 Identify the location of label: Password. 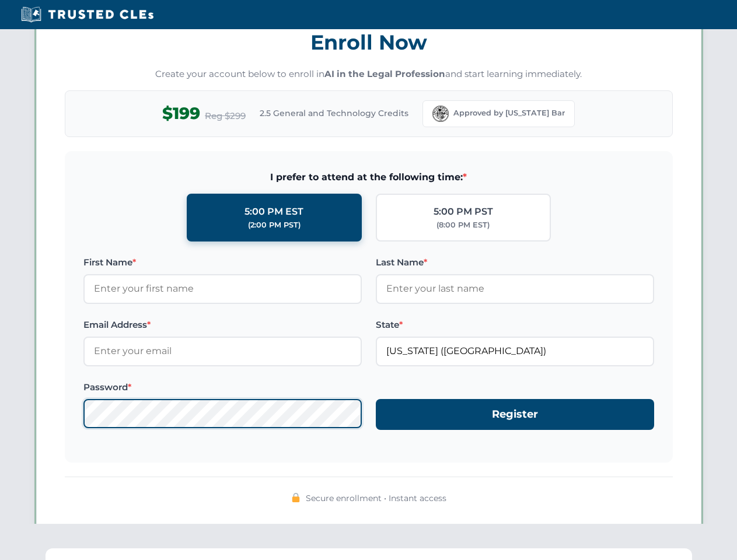
(222, 387).